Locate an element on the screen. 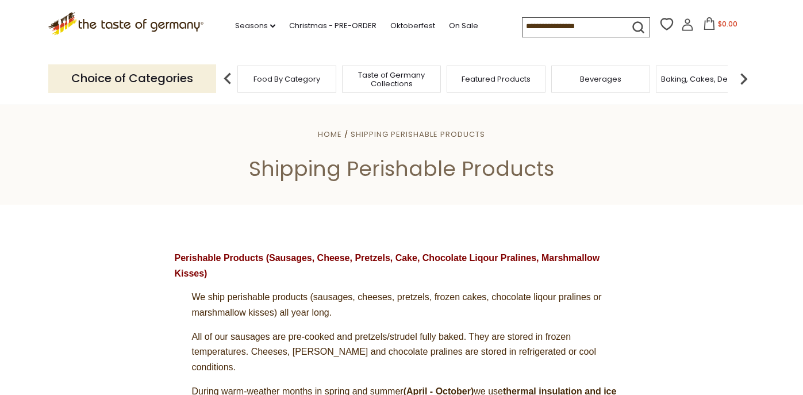 The image size is (803, 395). a: Beverages is located at coordinates (601, 79).